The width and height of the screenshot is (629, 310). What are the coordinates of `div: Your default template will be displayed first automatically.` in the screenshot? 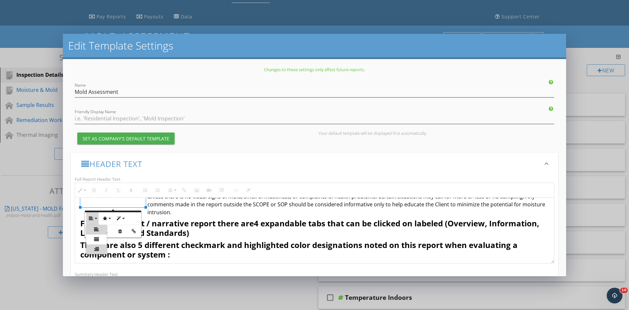 It's located at (437, 133).